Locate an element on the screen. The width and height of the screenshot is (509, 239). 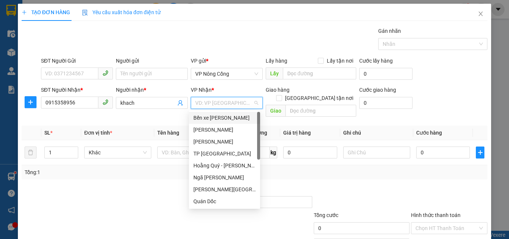
span: Tên hàng is located at coordinates (168, 133).